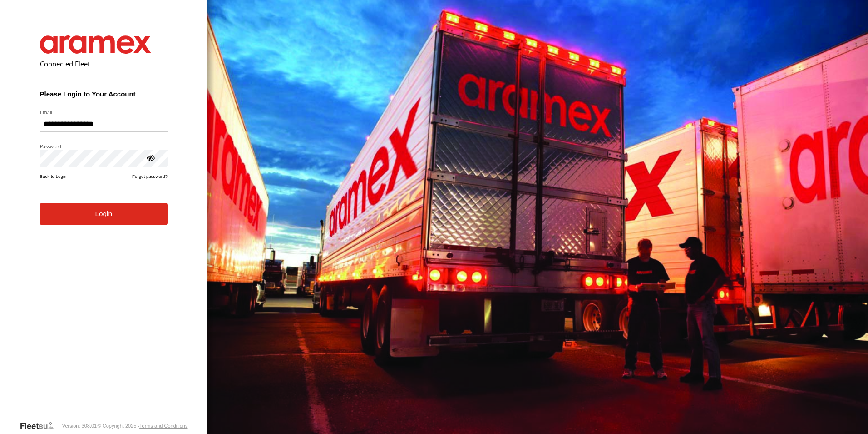 The width and height of the screenshot is (868, 434). Describe the element at coordinates (96, 45) in the screenshot. I see `img: Aramex` at that location.